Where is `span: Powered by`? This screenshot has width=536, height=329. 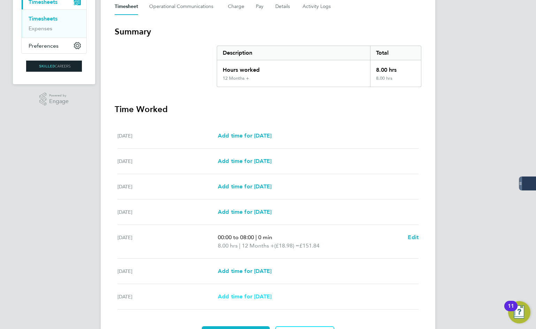
span: Powered by is located at coordinates (59, 95).